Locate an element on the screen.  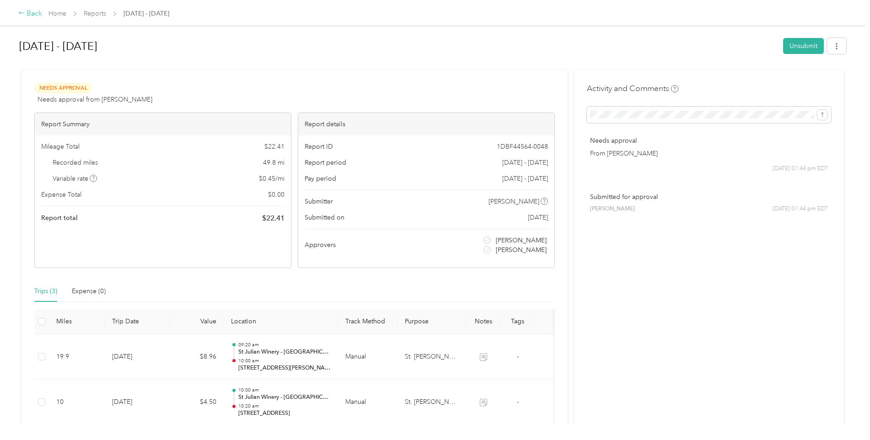
span: Pay period is located at coordinates (320, 178).